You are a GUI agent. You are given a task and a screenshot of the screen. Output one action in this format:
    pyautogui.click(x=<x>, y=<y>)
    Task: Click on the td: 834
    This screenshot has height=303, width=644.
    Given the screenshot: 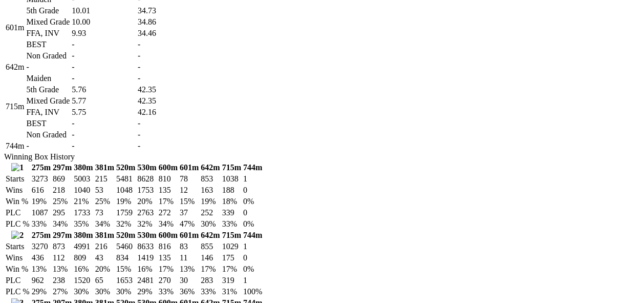 What is the action you would take?
    pyautogui.click(x=126, y=258)
    